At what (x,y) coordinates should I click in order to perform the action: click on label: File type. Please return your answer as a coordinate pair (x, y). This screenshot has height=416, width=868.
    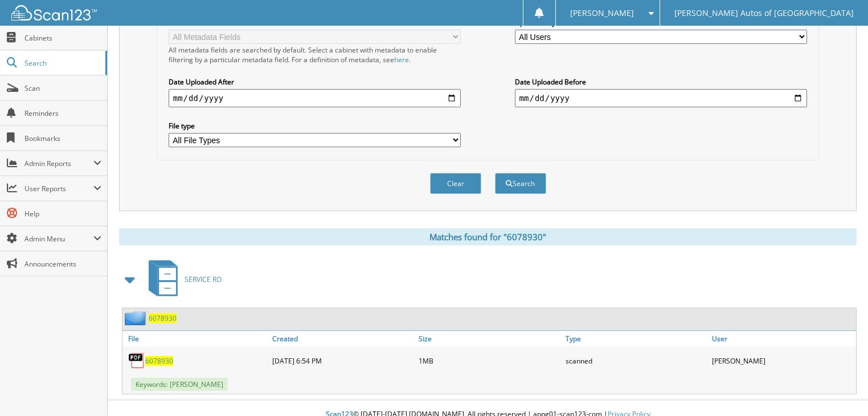
    Looking at the image, I should click on (315, 125).